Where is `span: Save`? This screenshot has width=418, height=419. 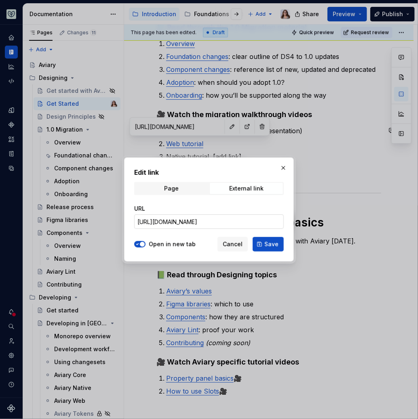 span: Save is located at coordinates (271, 244).